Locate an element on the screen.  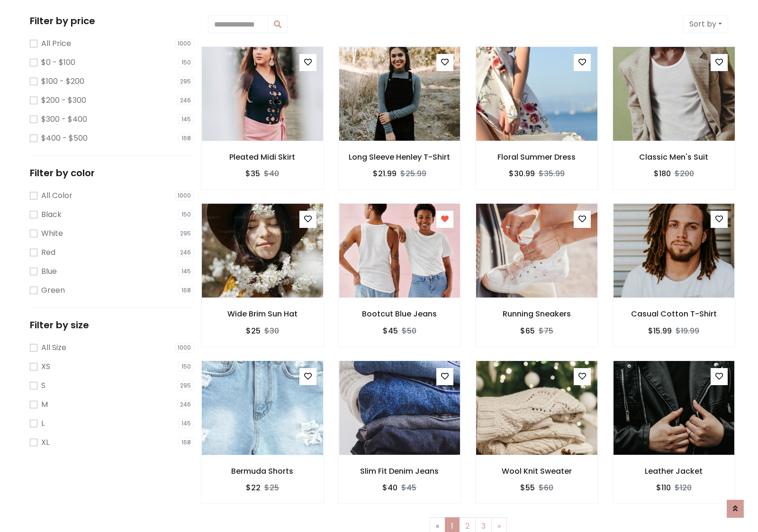
h5: Filter by color is located at coordinates (112, 173).